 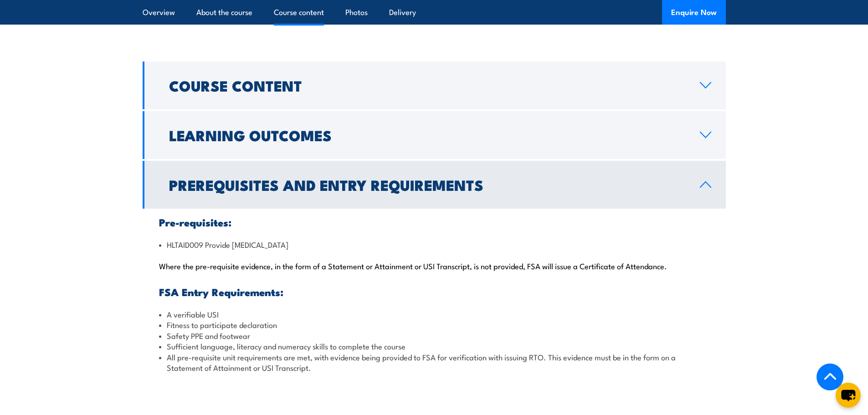 What do you see at coordinates (434, 185) in the screenshot?
I see `a: Prerequisites and Entry Requirements` at bounding box center [434, 185].